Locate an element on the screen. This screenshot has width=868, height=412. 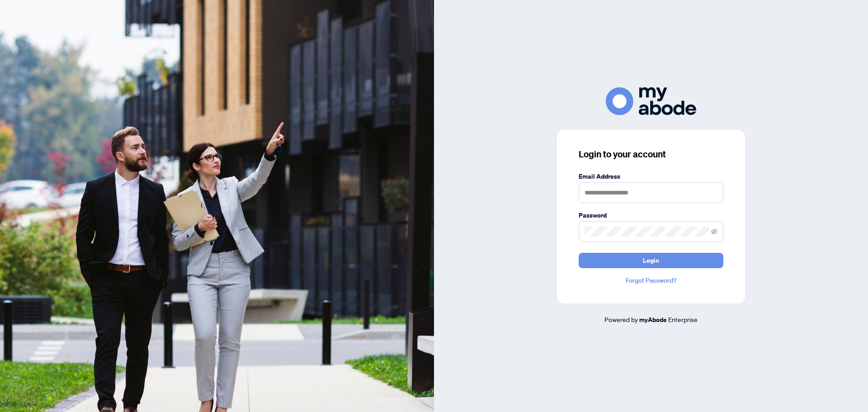
a: Forgot Password? is located at coordinates (651, 280).